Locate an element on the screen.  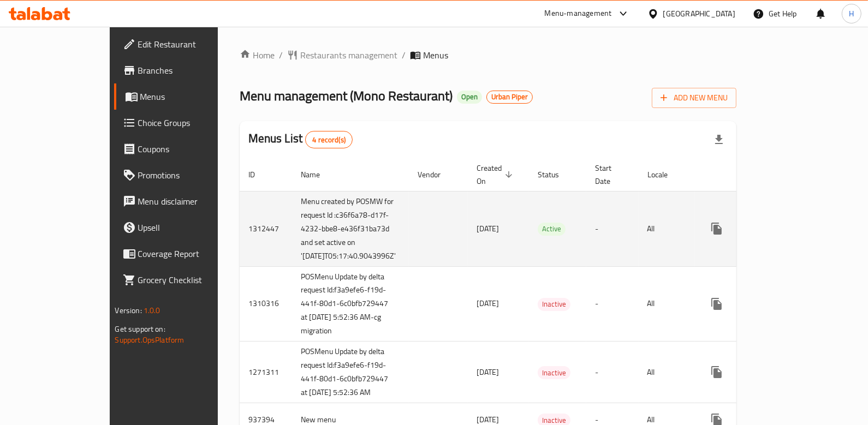
div: Active is located at coordinates (551, 229).